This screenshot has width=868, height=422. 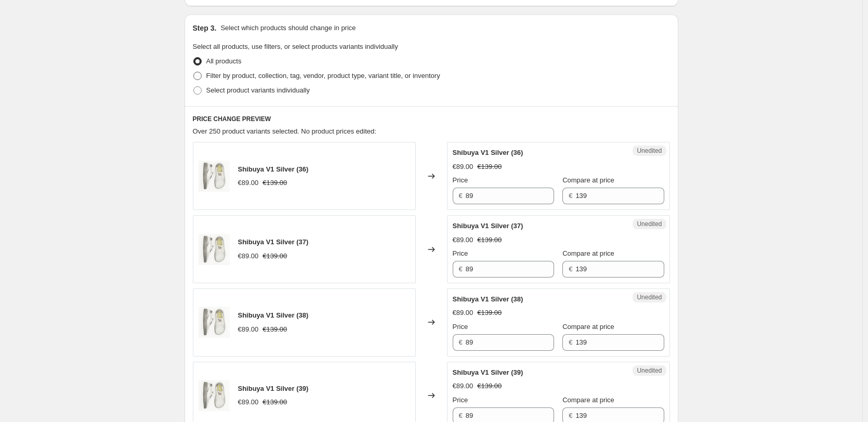 What do you see at coordinates (205, 28) in the screenshot?
I see `h2: Step 3.` at bounding box center [205, 28].